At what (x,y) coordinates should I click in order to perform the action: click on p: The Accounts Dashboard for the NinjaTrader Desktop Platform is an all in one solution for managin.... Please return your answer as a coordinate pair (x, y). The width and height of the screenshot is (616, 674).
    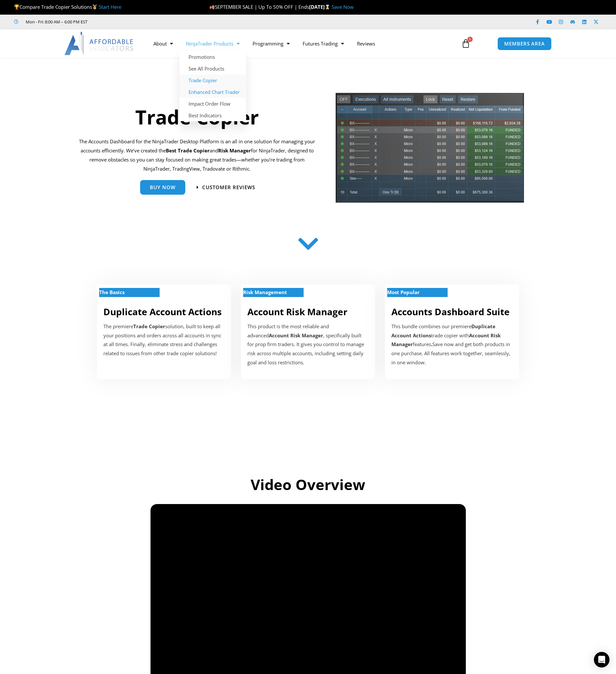
    Looking at the image, I should click on (197, 155).